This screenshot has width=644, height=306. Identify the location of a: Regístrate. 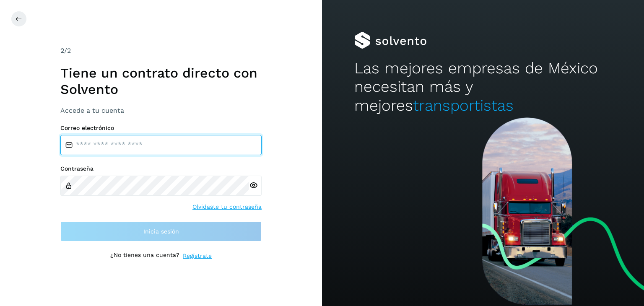
(197, 255).